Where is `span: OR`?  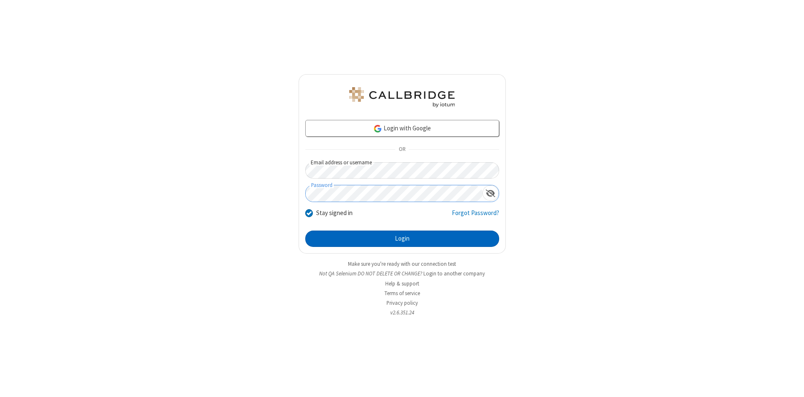
span: OR is located at coordinates (402, 150).